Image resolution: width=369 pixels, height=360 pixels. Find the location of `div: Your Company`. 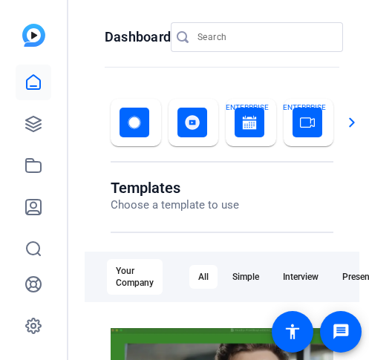

div: Your Company is located at coordinates (134, 277).